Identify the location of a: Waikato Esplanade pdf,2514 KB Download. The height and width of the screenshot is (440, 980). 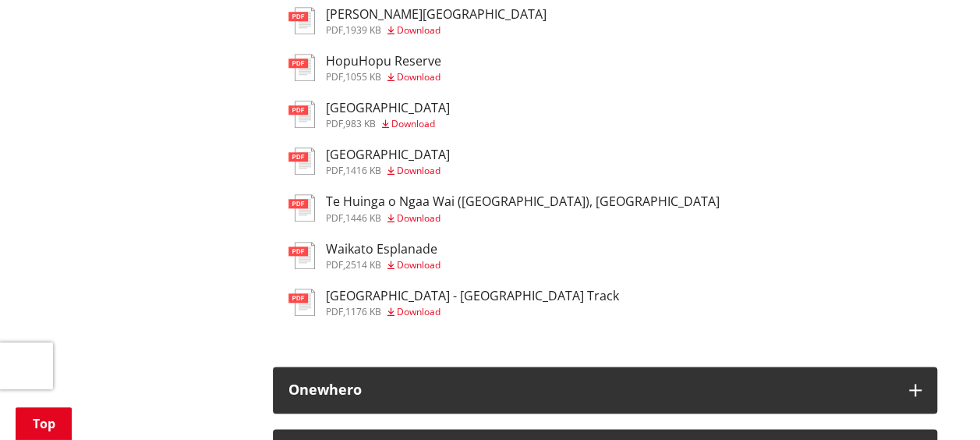
(364, 256).